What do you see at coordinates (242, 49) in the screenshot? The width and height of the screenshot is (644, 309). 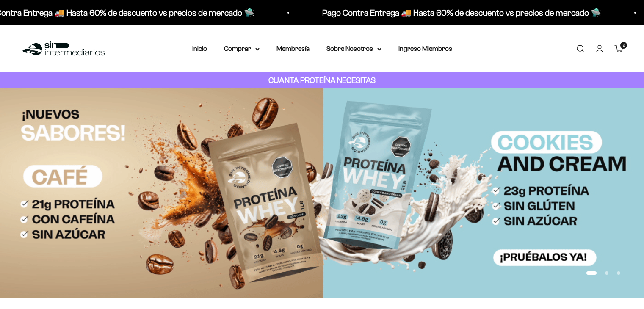 I see `summary: Comprar` at bounding box center [242, 49].